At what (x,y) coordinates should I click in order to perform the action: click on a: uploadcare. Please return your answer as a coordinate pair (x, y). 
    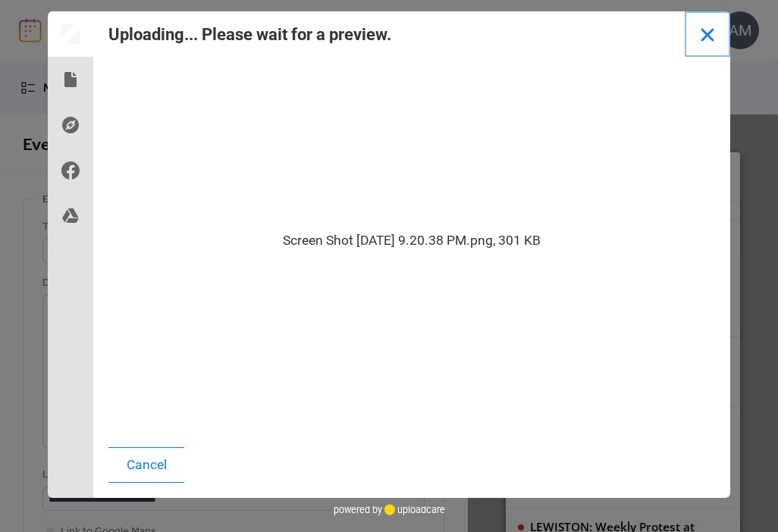
    Looking at the image, I should click on (413, 509).